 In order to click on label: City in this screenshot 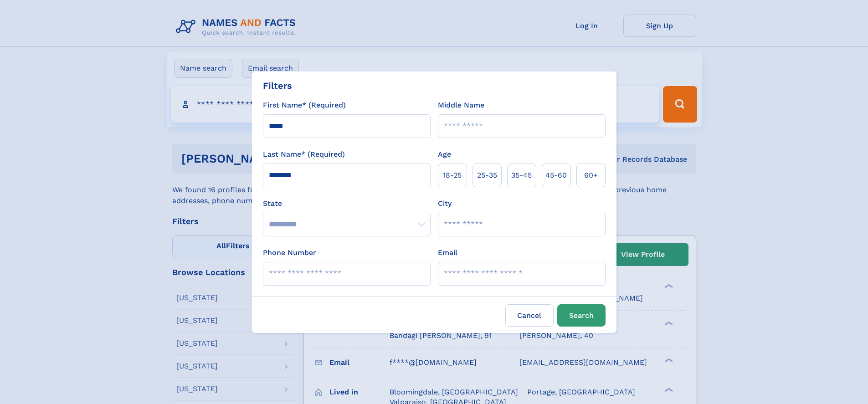, I will do `click(445, 204)`.